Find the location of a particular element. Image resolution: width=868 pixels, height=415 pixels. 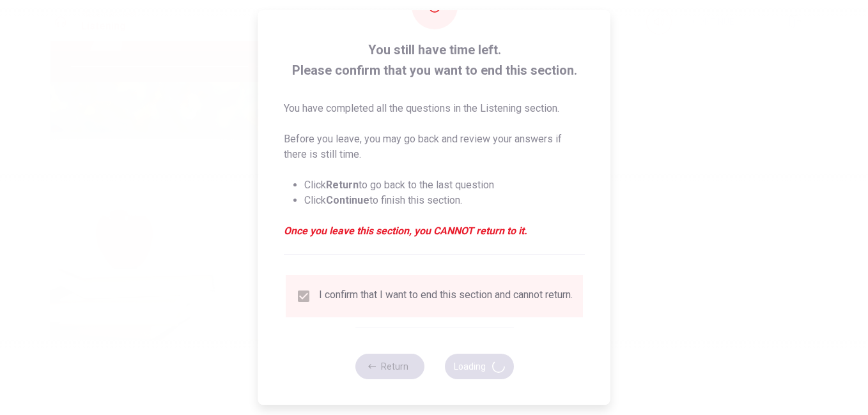

button: Return is located at coordinates (389, 367).